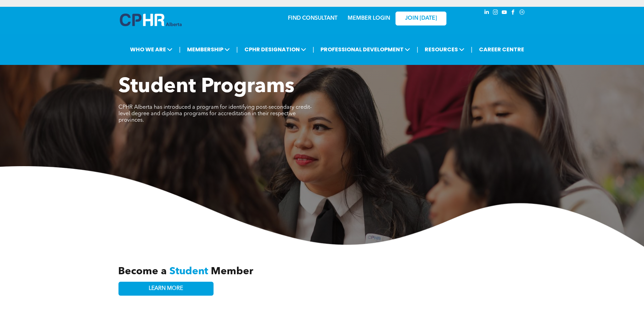 This screenshot has width=644, height=314. Describe the element at coordinates (142, 271) in the screenshot. I see `span: Become a` at that location.